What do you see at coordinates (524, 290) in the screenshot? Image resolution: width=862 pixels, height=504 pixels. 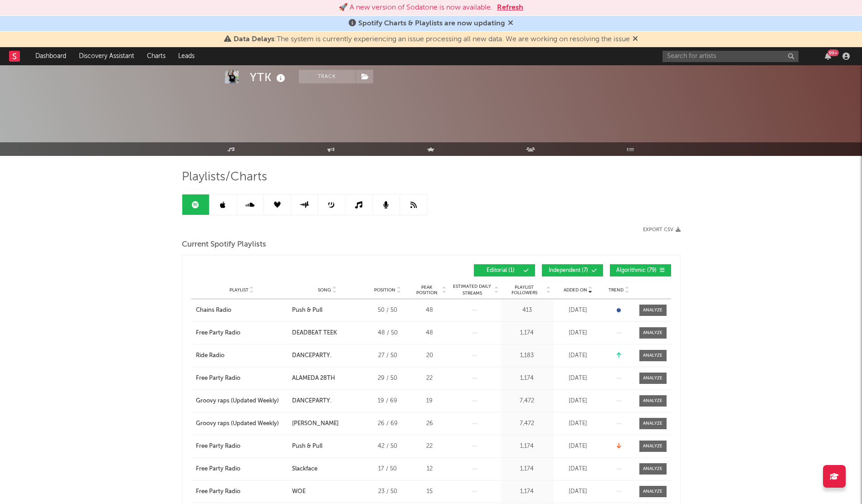 I see `span: Playlist Followers` at bounding box center [524, 290].